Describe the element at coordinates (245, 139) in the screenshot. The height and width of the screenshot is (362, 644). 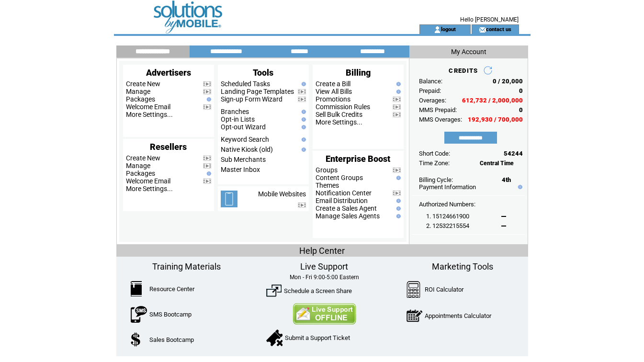
I see `a: Keyword Search` at that location.